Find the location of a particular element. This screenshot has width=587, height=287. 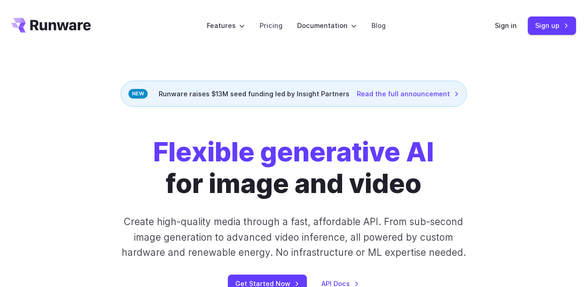

label: Features is located at coordinates (226, 25).